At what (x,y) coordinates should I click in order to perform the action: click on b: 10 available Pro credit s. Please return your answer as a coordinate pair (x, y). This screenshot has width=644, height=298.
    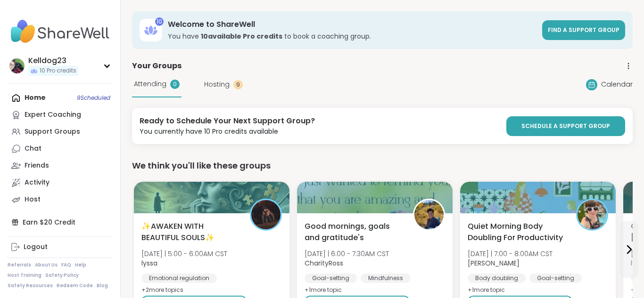
    Looking at the image, I should click on (241, 36).